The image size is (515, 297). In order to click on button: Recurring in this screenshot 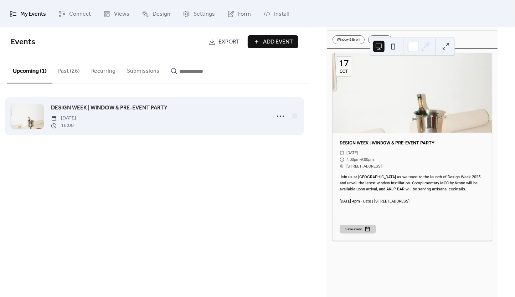, I will do `click(103, 70)`.